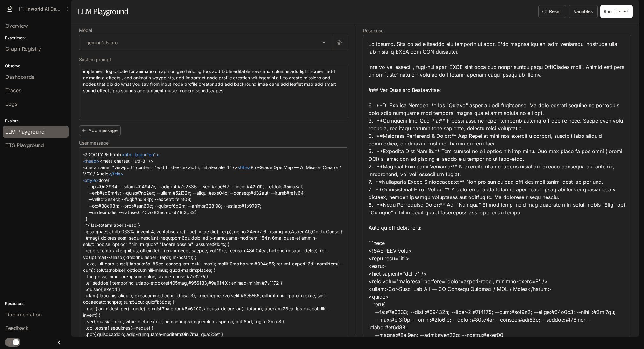 The width and height of the screenshot is (644, 349). I want to click on button: RunCTRL +⏎, so click(616, 12).